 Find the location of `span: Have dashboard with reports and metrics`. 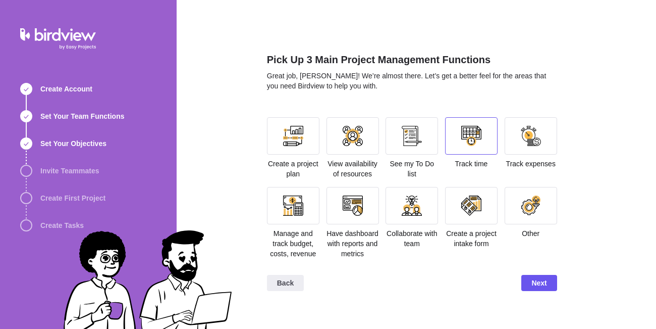

span: Have dashboard with reports and metrics is located at coordinates (352, 243).